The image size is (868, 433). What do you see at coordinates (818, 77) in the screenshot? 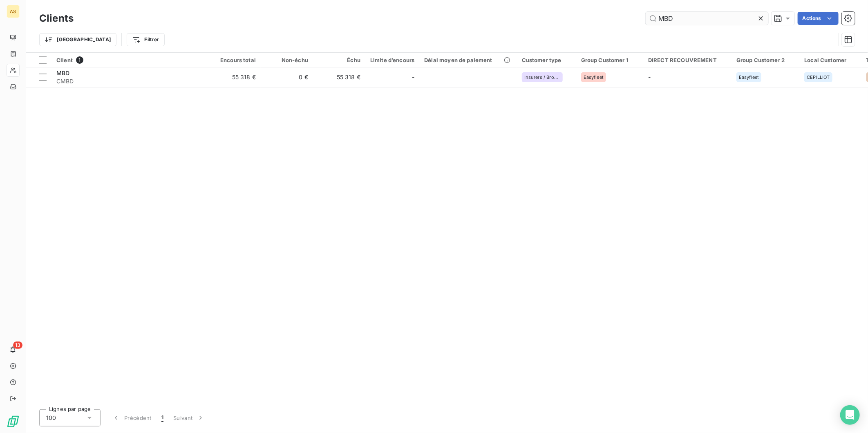
I see `span: CEPILLIOT` at bounding box center [818, 77].